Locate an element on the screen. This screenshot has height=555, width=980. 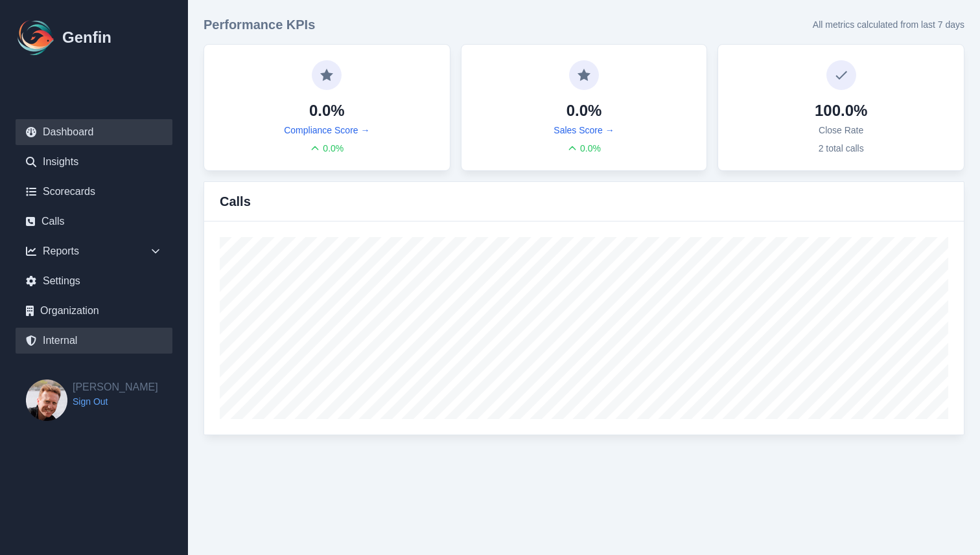
a: Compliance Score → is located at coordinates (326, 130).